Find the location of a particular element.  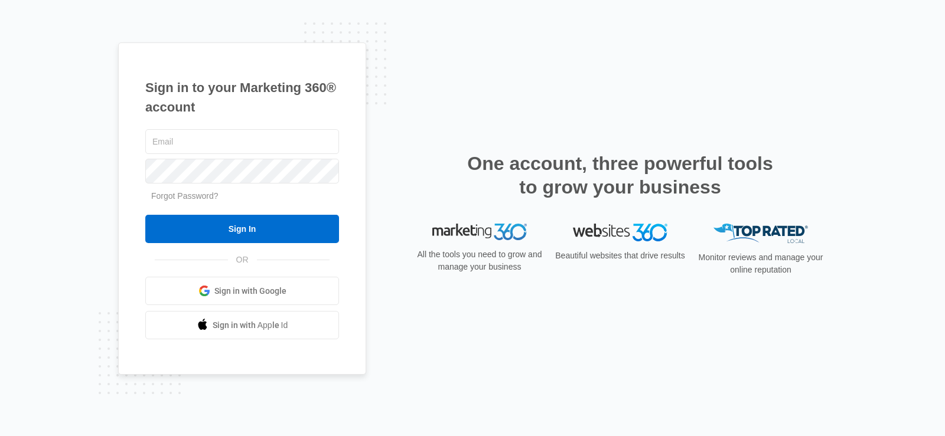

p: Beautiful websites that drive results is located at coordinates (620, 256).